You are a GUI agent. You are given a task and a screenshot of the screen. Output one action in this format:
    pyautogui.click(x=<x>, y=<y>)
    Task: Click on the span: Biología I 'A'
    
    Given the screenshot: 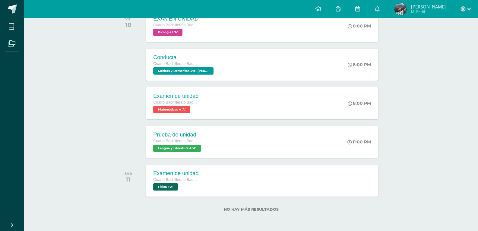 What is the action you would take?
    pyautogui.click(x=168, y=32)
    